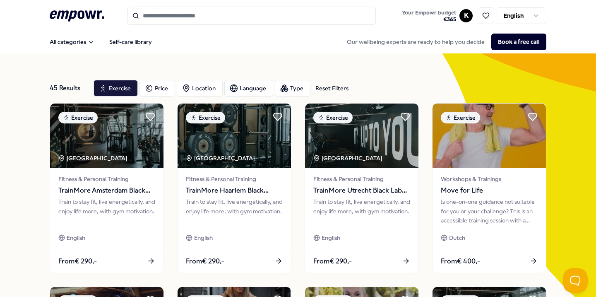  Describe the element at coordinates (68, 88) in the screenshot. I see `div: 45 Results` at that location.